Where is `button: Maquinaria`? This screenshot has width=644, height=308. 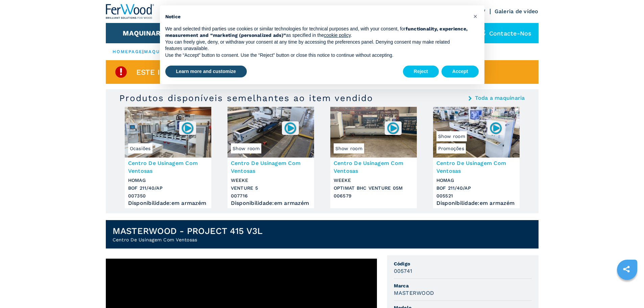 button: Maquinaria is located at coordinates (145, 33).